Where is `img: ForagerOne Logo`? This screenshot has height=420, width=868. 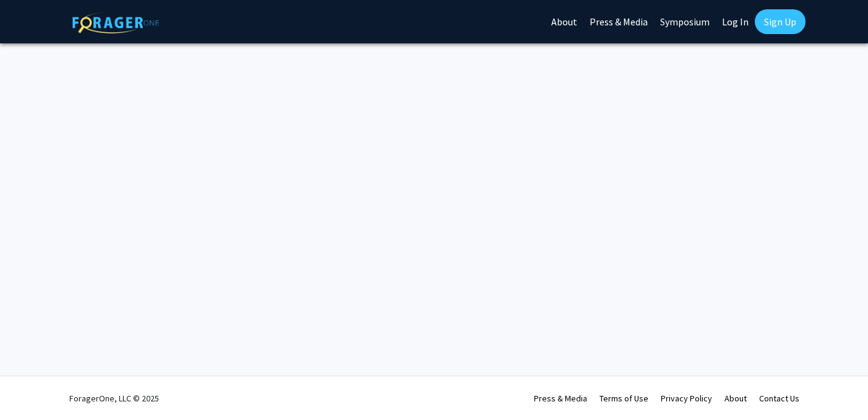 img: ForagerOne Logo is located at coordinates (116, 22).